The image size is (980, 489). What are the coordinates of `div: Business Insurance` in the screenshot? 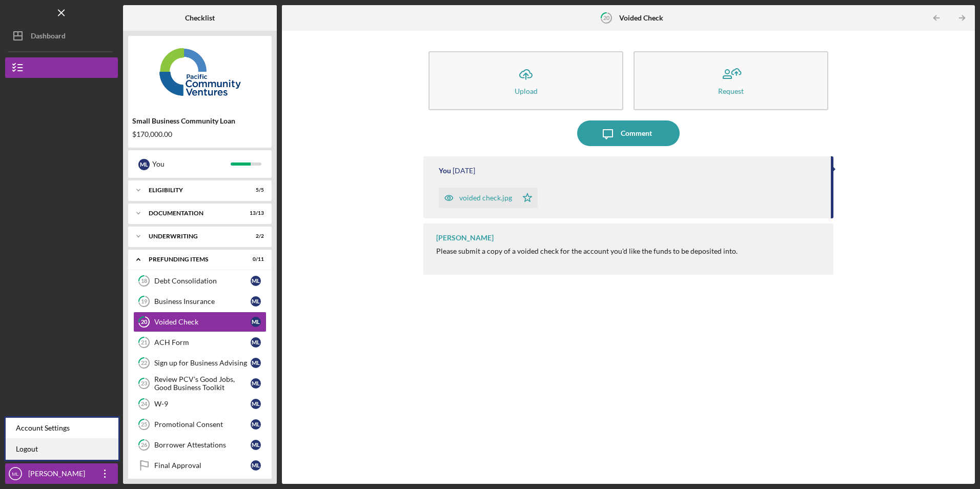 It's located at (202, 301).